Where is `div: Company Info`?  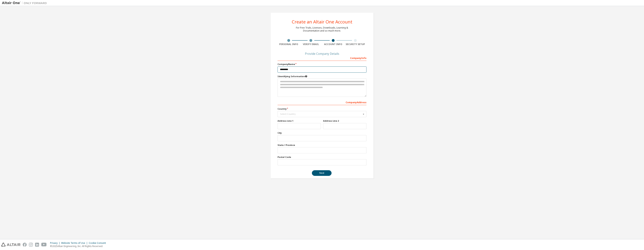 div: Company Info is located at coordinates (322, 58).